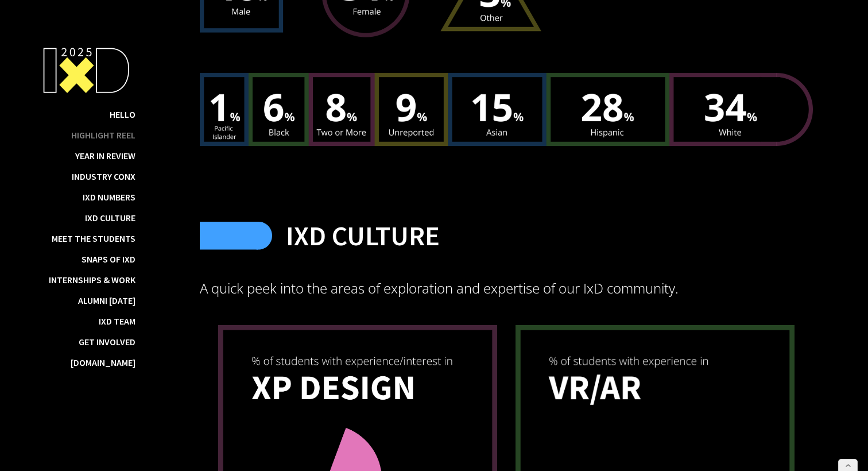 Image resolution: width=868 pixels, height=471 pixels. I want to click on p: A quick peek into the areas of exploration and expertise of our IxD community., so click(506, 289).